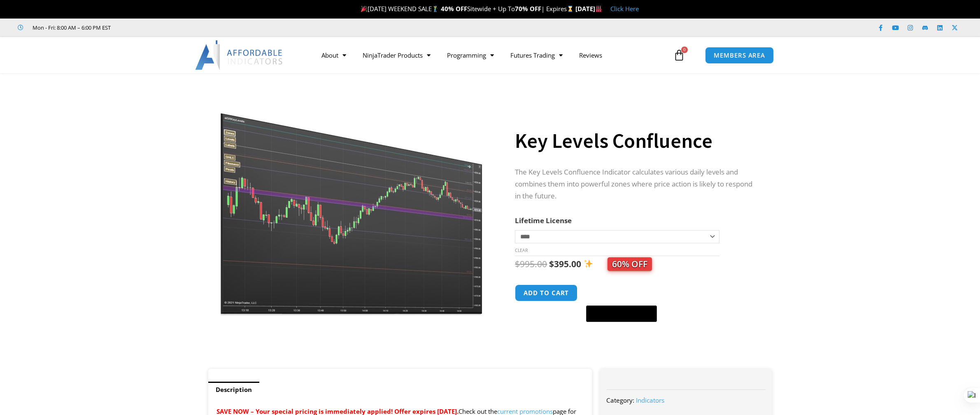 The image size is (980, 415). I want to click on nav: Menu, so click(492, 55).